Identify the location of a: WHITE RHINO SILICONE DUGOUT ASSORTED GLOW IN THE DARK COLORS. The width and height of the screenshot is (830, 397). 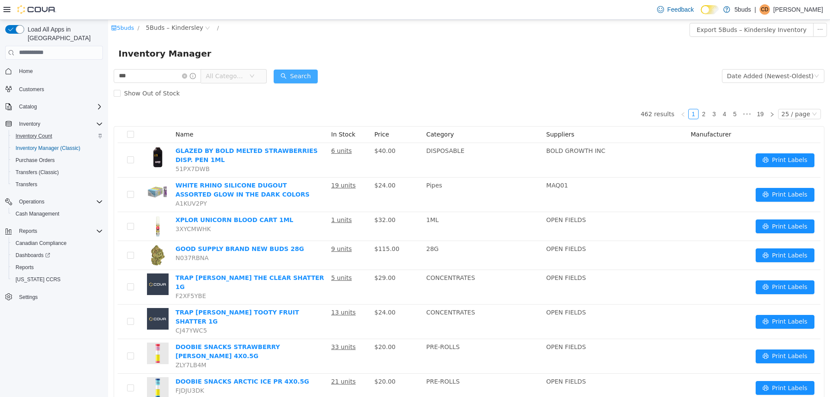
(134, 170).